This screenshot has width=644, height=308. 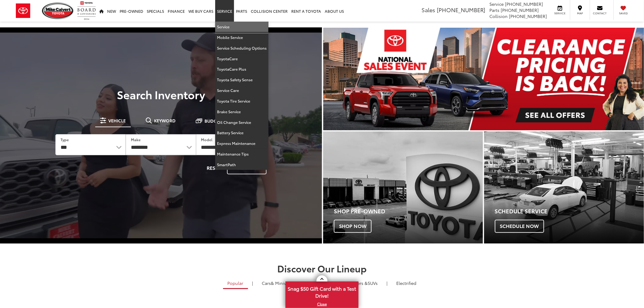 I want to click on label: Make, so click(x=136, y=140).